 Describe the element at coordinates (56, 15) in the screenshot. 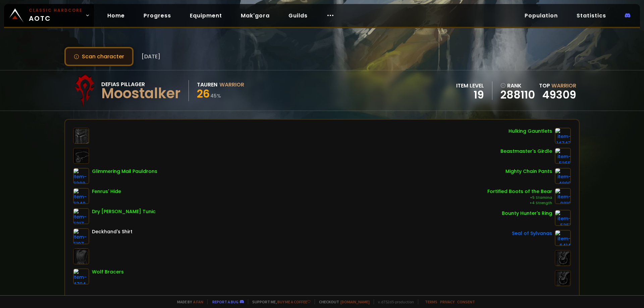

I see `span: AOTC` at that location.